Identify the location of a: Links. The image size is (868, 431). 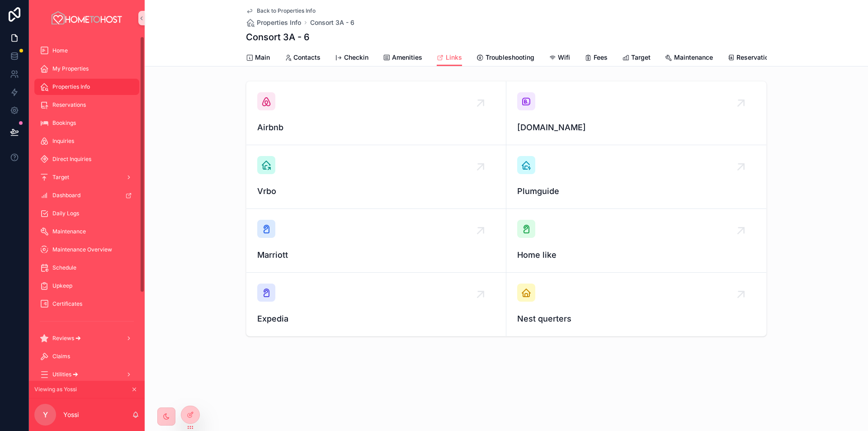
(449, 58).